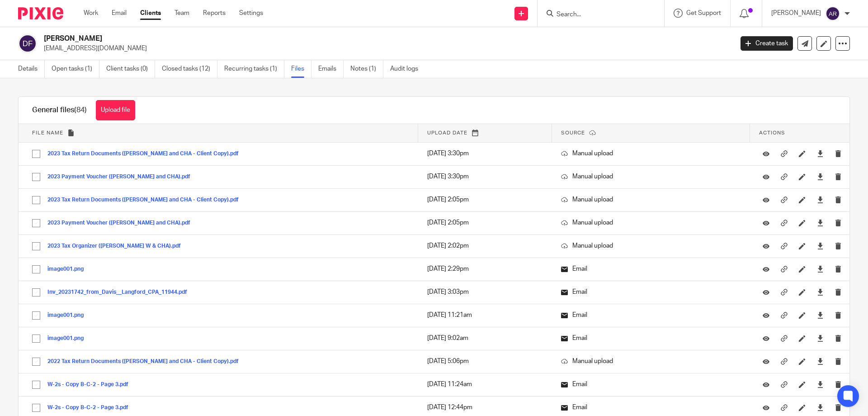 The width and height of the screenshot is (868, 416). Describe the element at coordinates (214, 13) in the screenshot. I see `a: Reports` at that location.